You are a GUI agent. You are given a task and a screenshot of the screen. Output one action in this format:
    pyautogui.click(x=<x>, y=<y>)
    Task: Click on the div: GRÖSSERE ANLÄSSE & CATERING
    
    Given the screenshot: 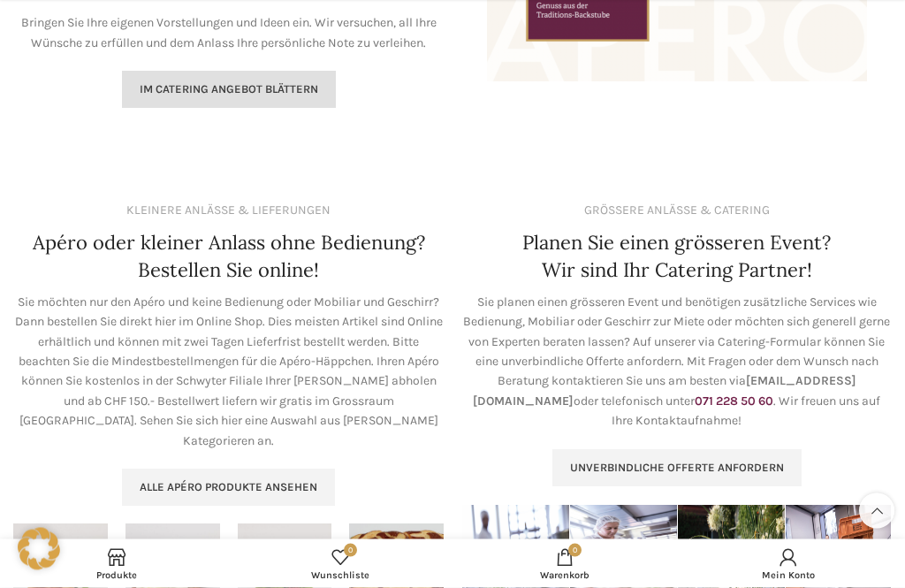 What is the action you would take?
    pyautogui.click(x=677, y=211)
    